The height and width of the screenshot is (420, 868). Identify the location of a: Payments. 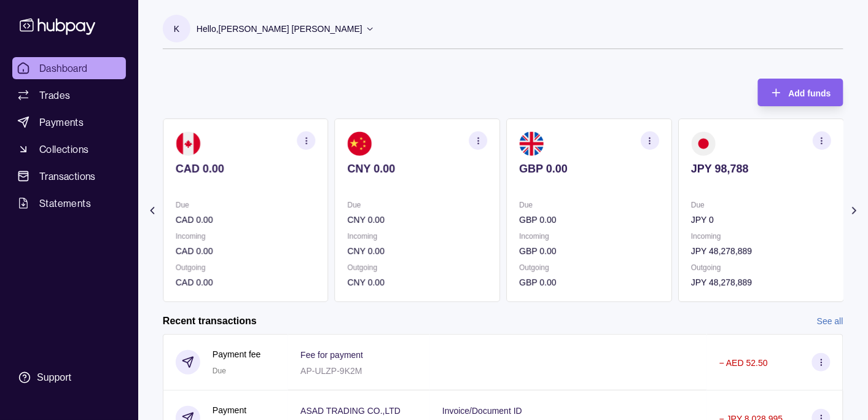
(69, 122).